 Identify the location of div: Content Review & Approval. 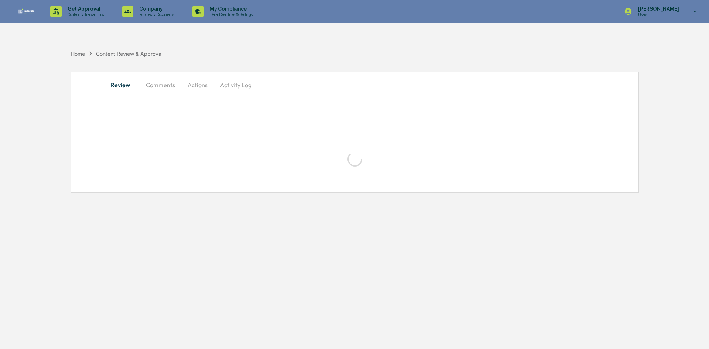
(129, 54).